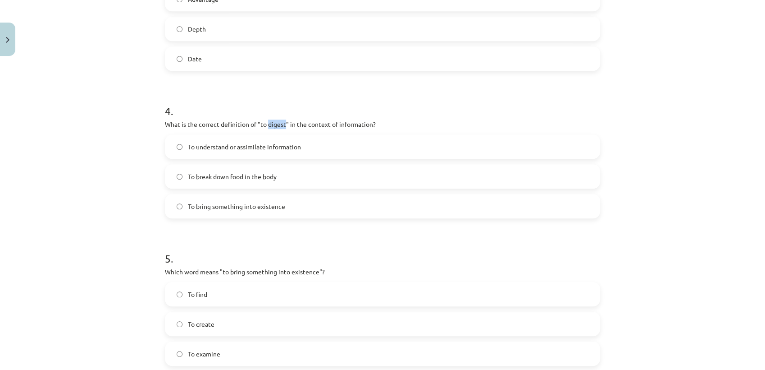 The height and width of the screenshot is (370, 765). What do you see at coordinates (383, 103) in the screenshot?
I see `h1: 4 .` at bounding box center [383, 103].